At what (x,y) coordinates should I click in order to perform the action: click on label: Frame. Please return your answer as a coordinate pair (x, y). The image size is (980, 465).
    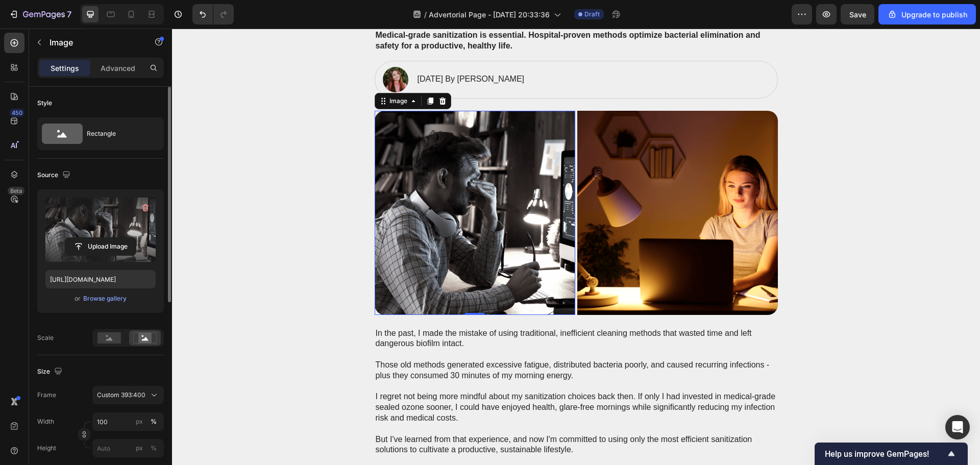
    Looking at the image, I should click on (46, 395).